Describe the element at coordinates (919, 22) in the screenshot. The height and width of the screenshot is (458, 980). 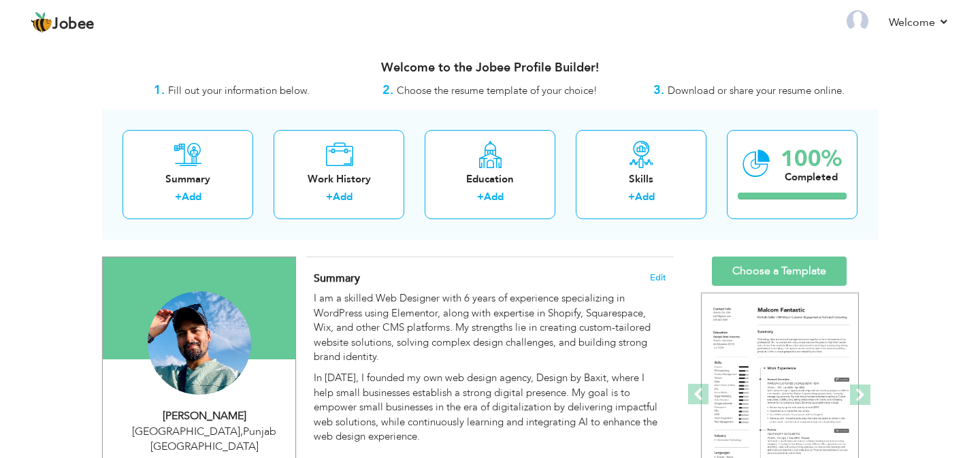
I see `a: Welcome` at that location.